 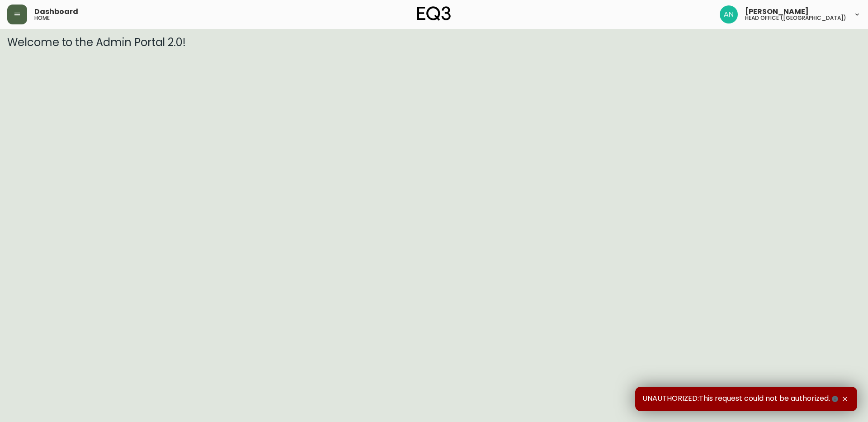 What do you see at coordinates (434, 43) in the screenshot?
I see `h3: Welcome to the Admin Portal 2.0!` at bounding box center [434, 43].